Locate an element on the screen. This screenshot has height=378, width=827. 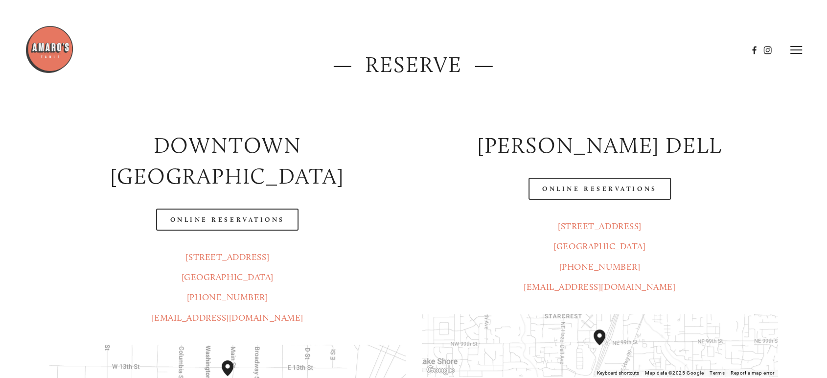
img: Amaro's Table is located at coordinates (49, 49).